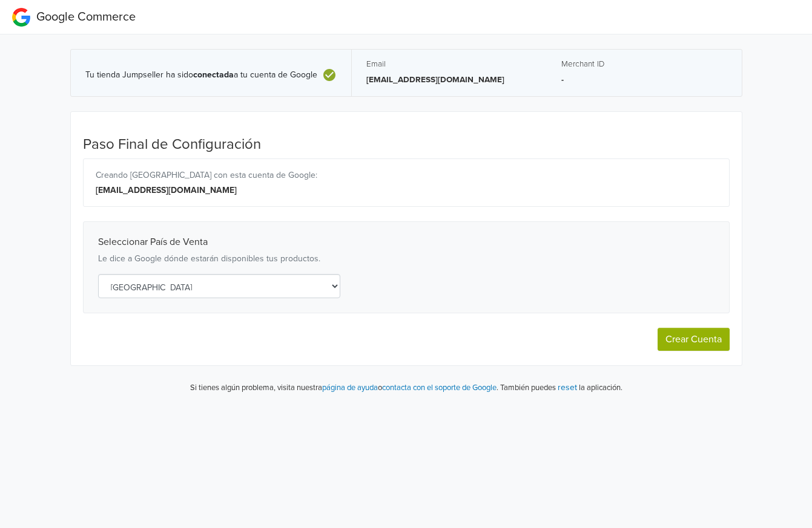  What do you see at coordinates (439, 388) in the screenshot?
I see `a: contacta con el soporte de Google` at bounding box center [439, 388].